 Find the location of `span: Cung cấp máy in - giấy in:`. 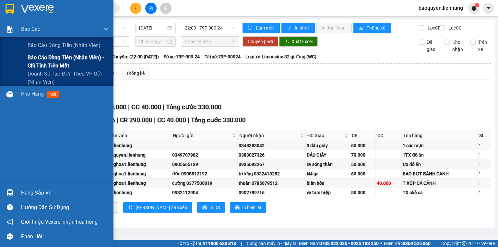

span: Cung cấp máy in - giấy in: is located at coordinates (272, 244).